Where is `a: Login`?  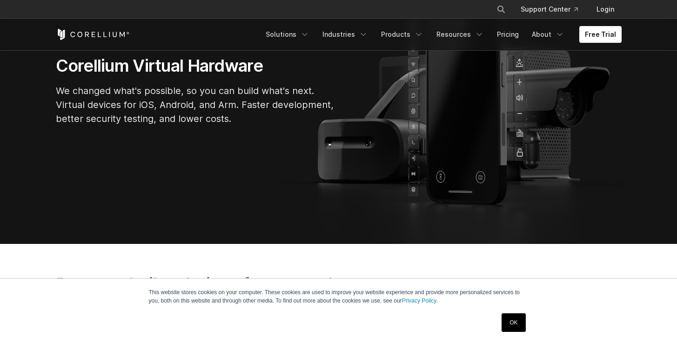 a: Login is located at coordinates (606, 9).